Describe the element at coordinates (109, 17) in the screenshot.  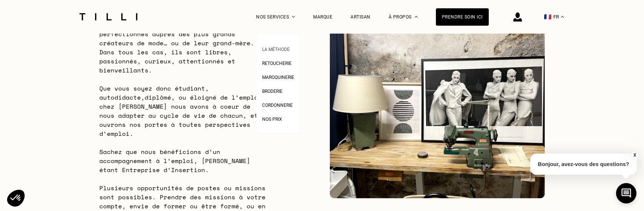
I see `a: Logo du service de couturière Tilli` at that location.